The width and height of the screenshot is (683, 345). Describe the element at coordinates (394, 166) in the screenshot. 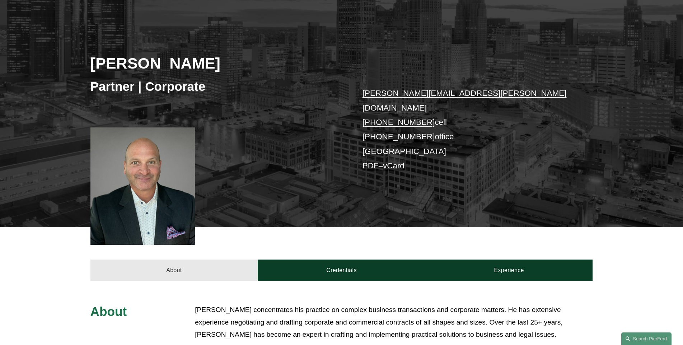

I see `a: vCard` at that location.